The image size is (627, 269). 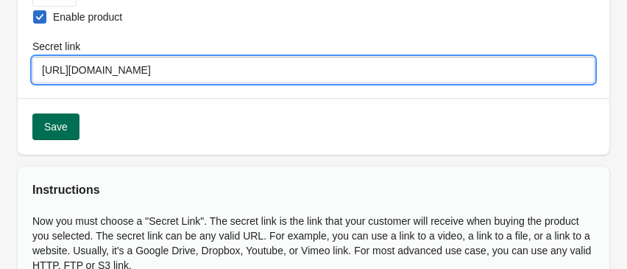 What do you see at coordinates (88, 17) in the screenshot?
I see `span: Enable product` at bounding box center [88, 17].